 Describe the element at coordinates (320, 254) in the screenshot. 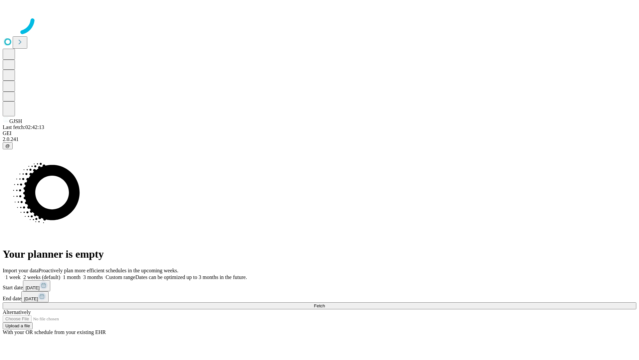

I see `h1: Your planner is empty` at that location.